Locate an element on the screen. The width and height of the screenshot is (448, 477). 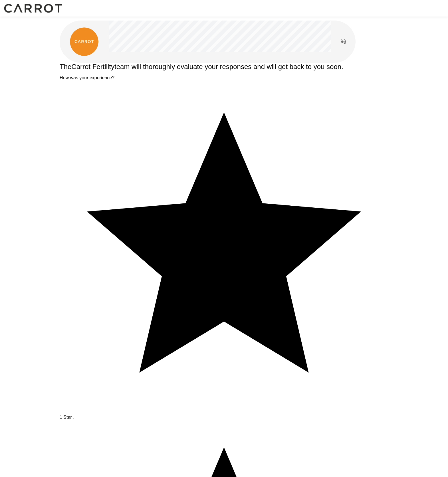
p: How was your experience? is located at coordinates (224, 78).